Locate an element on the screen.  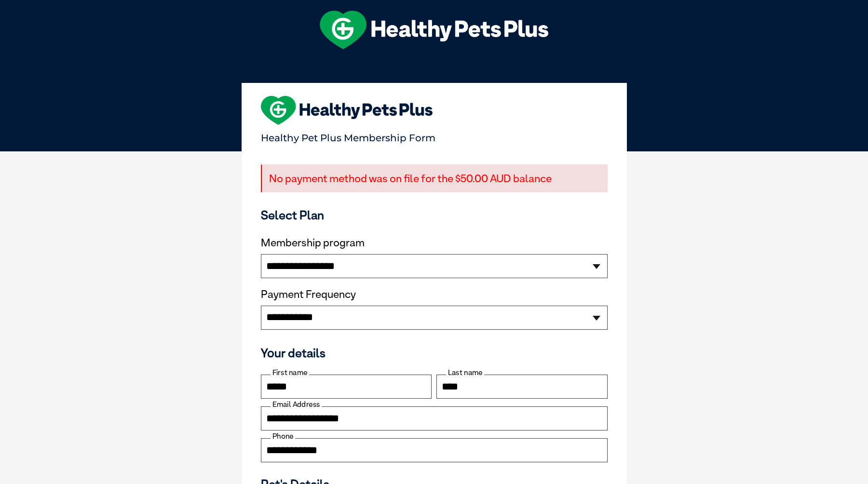
img: hpp-logo-landscape-green-white.png is located at coordinates (434, 30).